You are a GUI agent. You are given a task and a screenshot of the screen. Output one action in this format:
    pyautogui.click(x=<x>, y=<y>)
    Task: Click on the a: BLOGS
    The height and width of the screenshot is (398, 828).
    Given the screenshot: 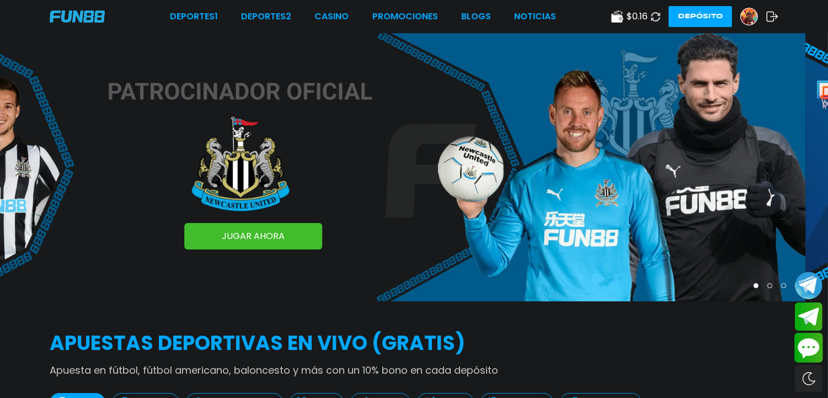 What is the action you would take?
    pyautogui.click(x=476, y=17)
    